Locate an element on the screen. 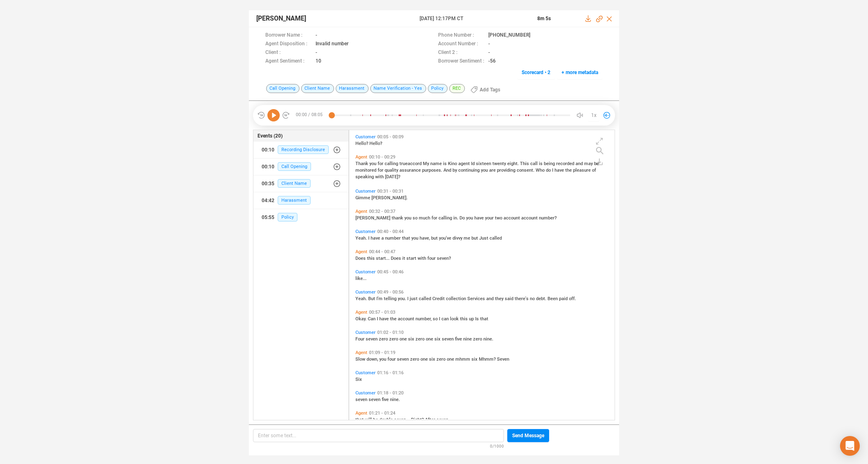 The width and height of the screenshot is (868, 464). span: mhmm is located at coordinates (463, 359).